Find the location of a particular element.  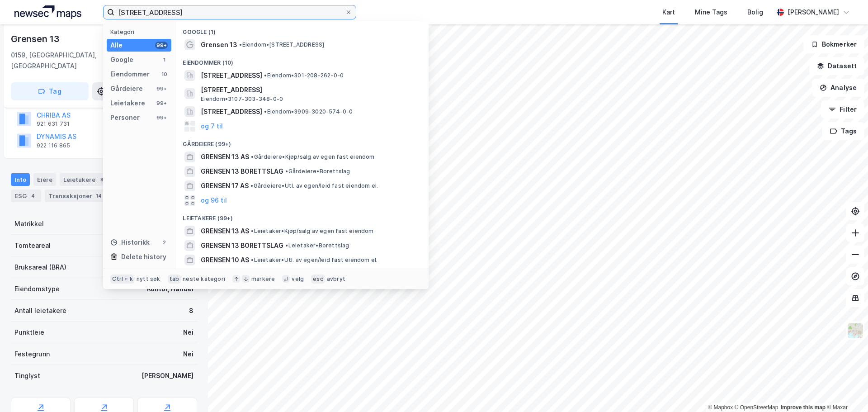

div: avbryt is located at coordinates (336, 279).